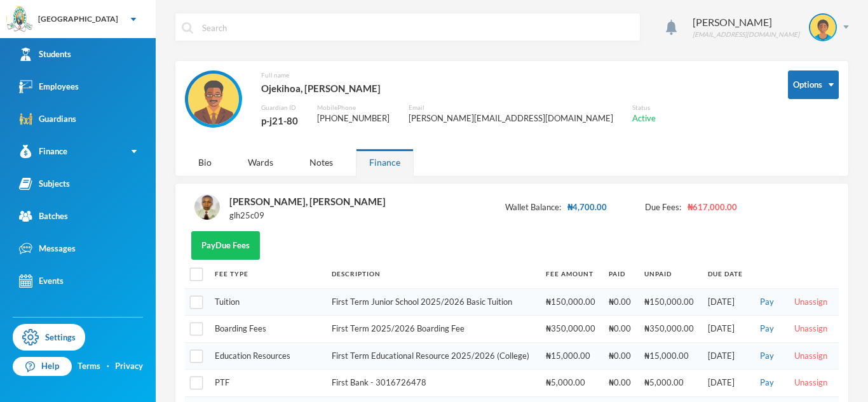  I want to click on img: GUARDIAN, so click(214, 99).